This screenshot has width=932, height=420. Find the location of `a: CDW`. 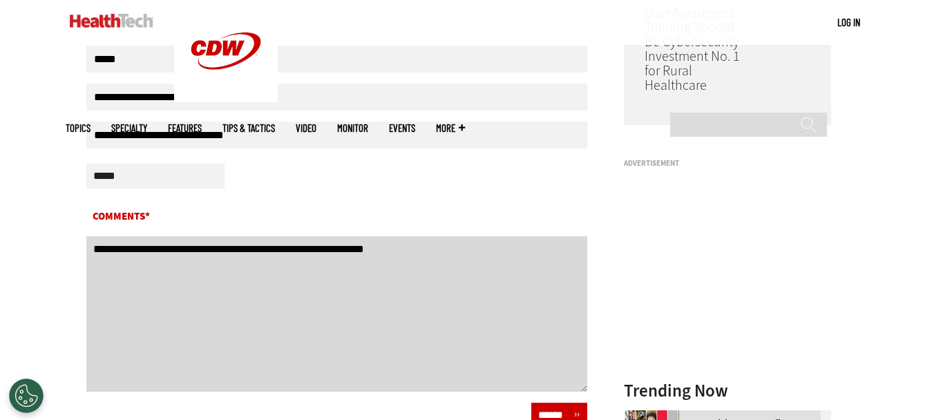

a: CDW is located at coordinates (226, 98).